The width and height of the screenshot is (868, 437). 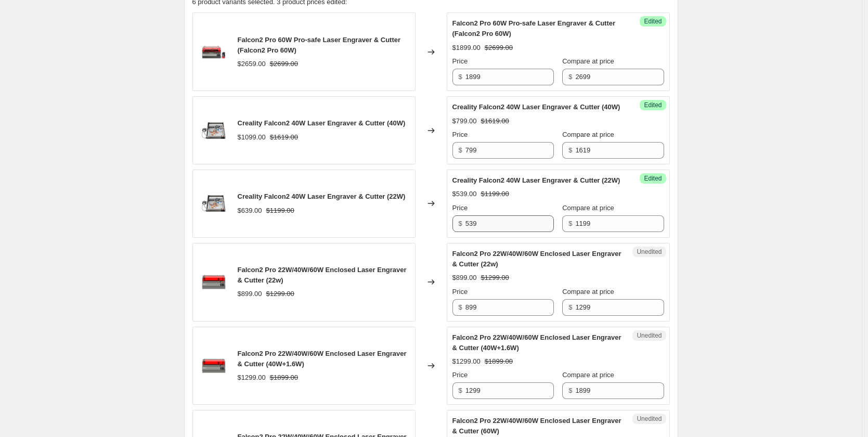 What do you see at coordinates (464, 194) in the screenshot?
I see `div: $539.00` at bounding box center [464, 194].